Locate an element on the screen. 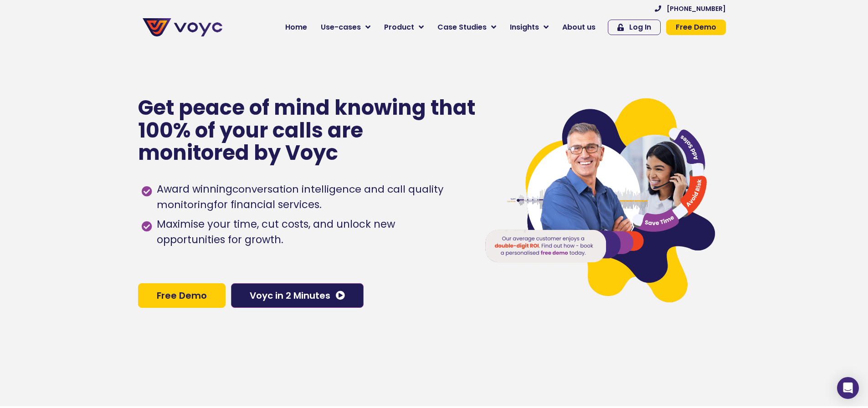  span: About us is located at coordinates (578, 27).